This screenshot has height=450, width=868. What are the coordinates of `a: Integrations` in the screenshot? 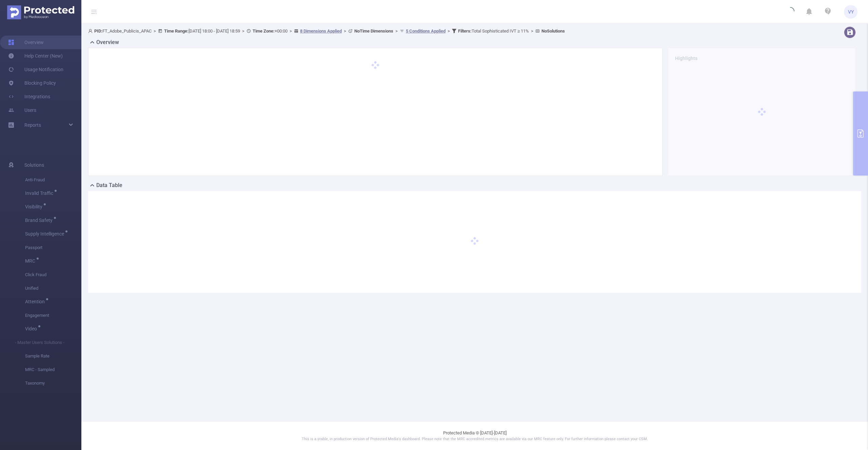 It's located at (29, 96).